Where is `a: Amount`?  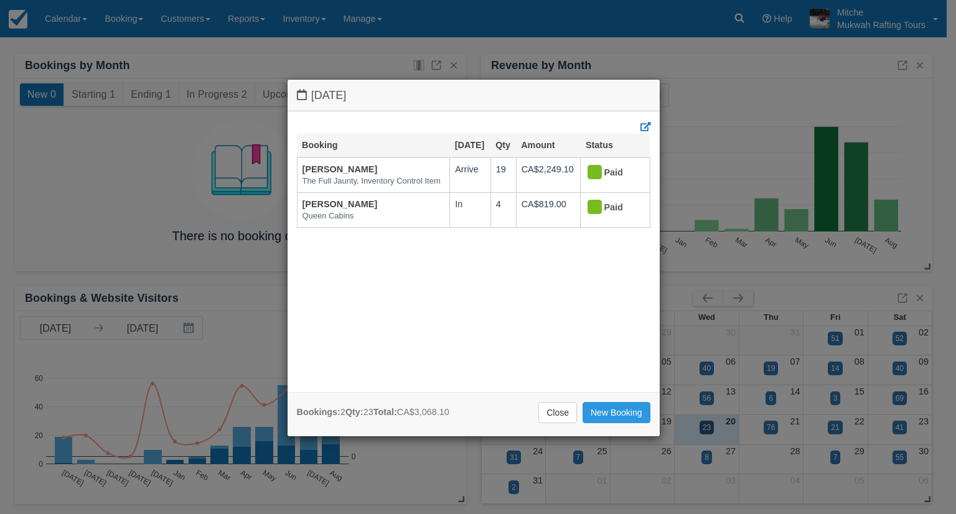 a: Amount is located at coordinates (538, 145).